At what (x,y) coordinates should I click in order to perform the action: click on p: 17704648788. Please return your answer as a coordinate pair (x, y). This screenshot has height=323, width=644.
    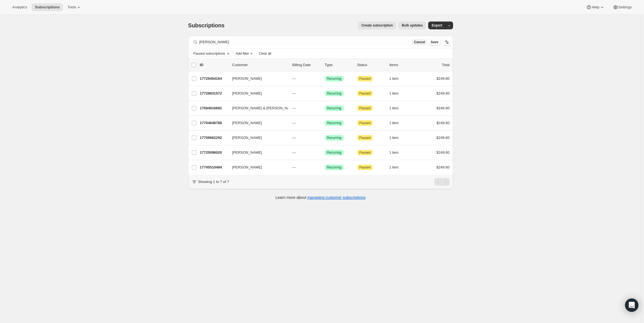
    Looking at the image, I should click on (214, 123).